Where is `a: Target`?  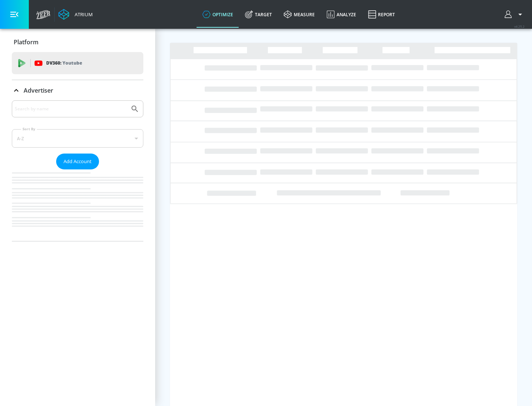 a: Target is located at coordinates (258, 14).